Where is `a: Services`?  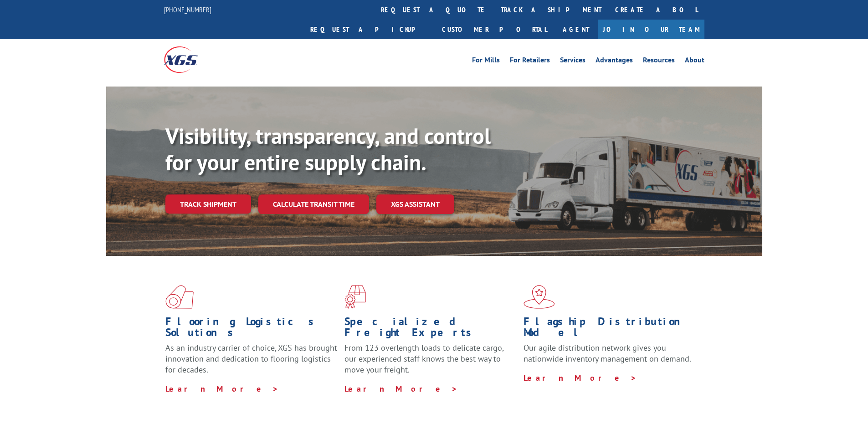 a: Services is located at coordinates (573, 61).